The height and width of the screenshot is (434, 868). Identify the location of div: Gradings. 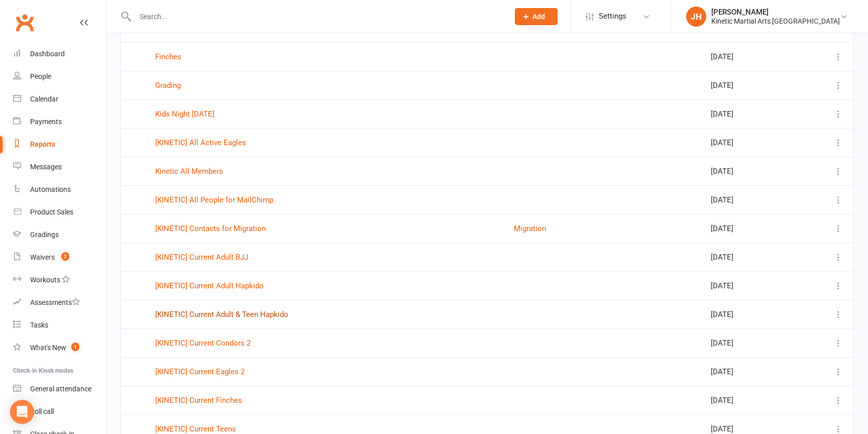
(44, 234).